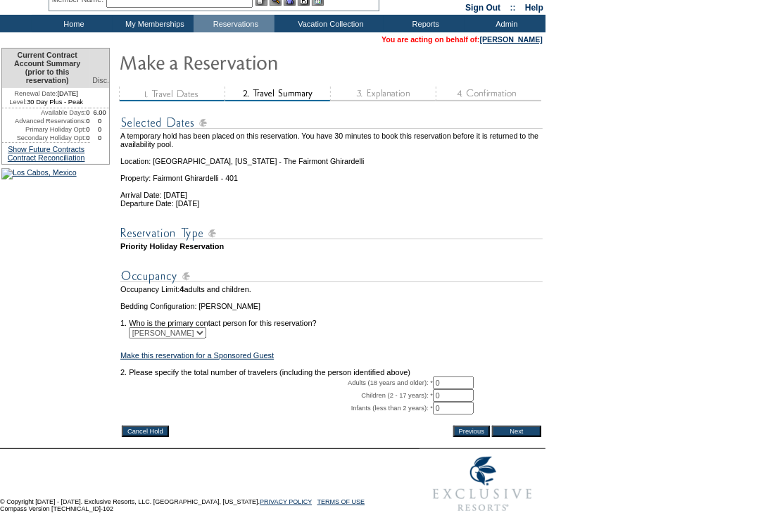 The width and height of the screenshot is (763, 532). What do you see at coordinates (331, 318) in the screenshot?
I see `td: 1. Who is the primary contact person for this reservation?` at bounding box center [331, 318].